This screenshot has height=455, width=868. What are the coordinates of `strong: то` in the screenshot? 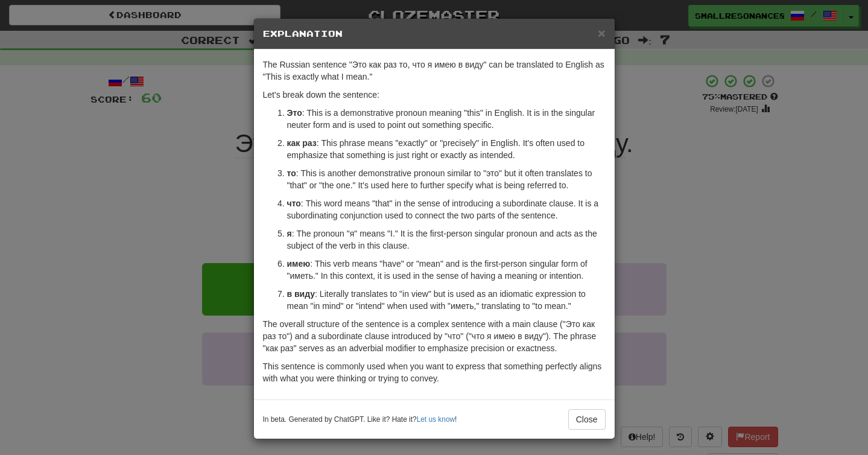 It's located at (291, 173).